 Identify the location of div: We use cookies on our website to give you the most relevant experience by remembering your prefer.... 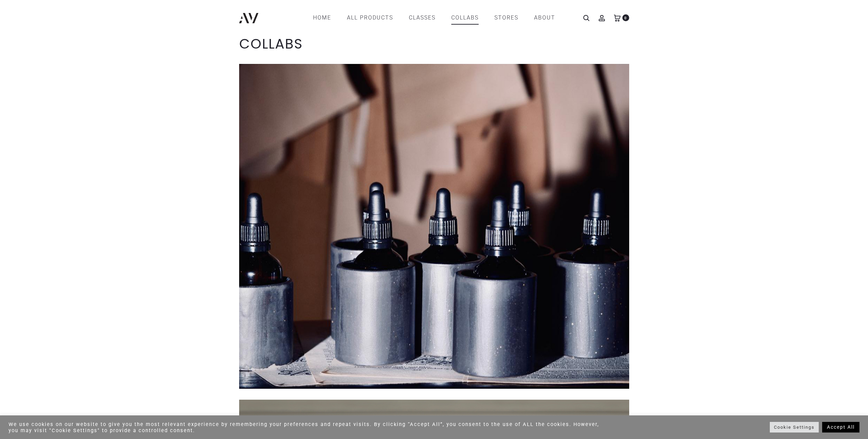
(306, 428).